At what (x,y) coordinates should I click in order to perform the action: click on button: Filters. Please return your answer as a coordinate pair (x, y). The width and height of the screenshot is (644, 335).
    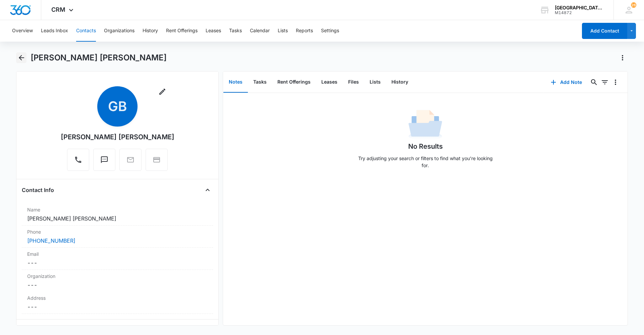
    Looking at the image, I should click on (605, 82).